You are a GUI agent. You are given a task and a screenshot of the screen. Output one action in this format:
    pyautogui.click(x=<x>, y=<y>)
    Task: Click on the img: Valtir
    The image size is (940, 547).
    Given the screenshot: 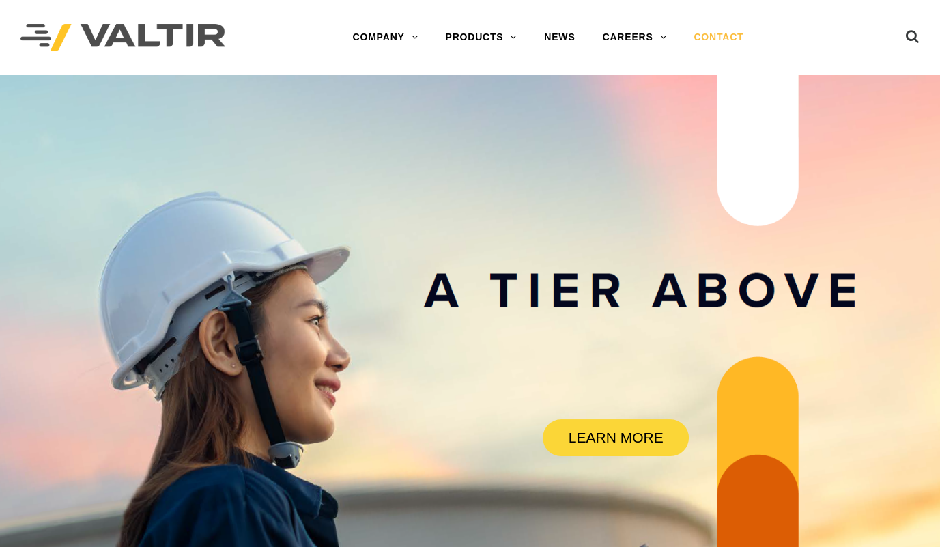 What is the action you would take?
    pyautogui.click(x=123, y=38)
    